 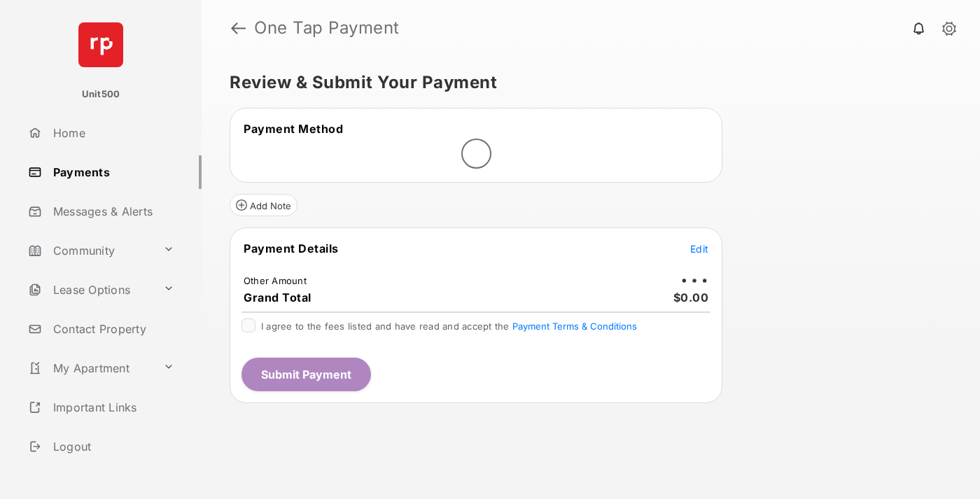 What do you see at coordinates (112, 211) in the screenshot?
I see `a: Messages & Alerts` at bounding box center [112, 211].